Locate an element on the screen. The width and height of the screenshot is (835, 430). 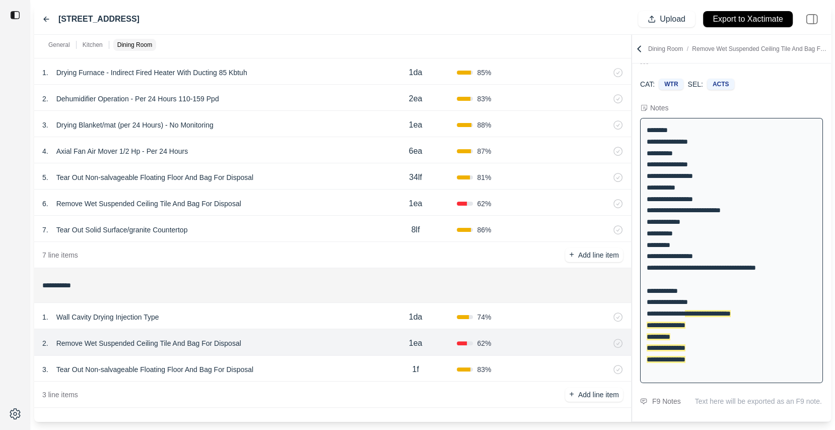
p: Drying Blanket/mat (per 24 Hours) - No Monitoring is located at coordinates (135, 125).